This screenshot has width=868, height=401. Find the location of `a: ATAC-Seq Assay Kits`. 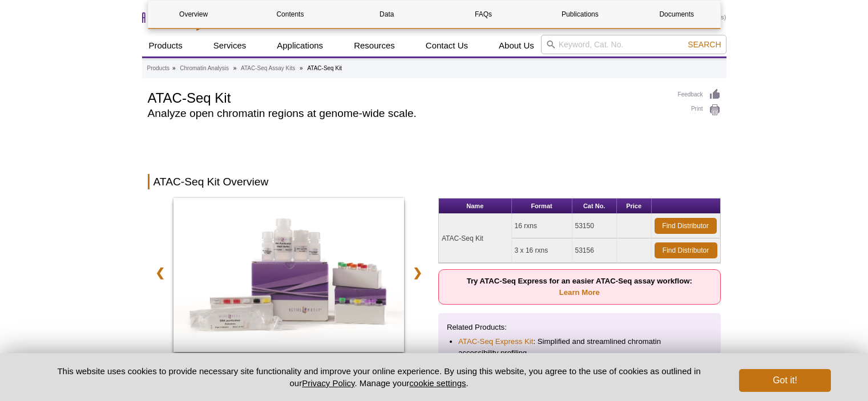

a: ATAC-Seq Assay Kits is located at coordinates (267, 68).